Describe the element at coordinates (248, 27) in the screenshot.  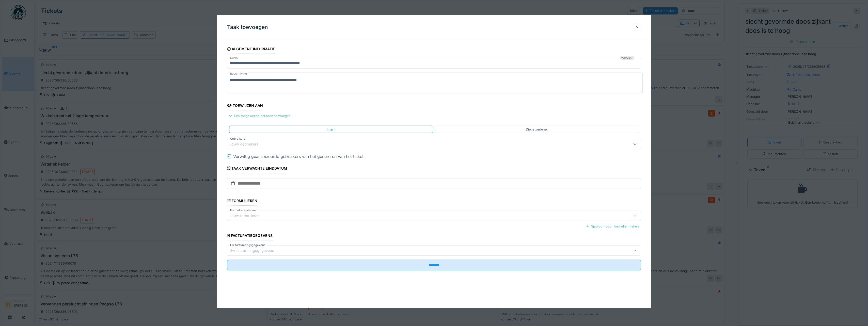
I see `h3: Taak toevoegen` at that location.